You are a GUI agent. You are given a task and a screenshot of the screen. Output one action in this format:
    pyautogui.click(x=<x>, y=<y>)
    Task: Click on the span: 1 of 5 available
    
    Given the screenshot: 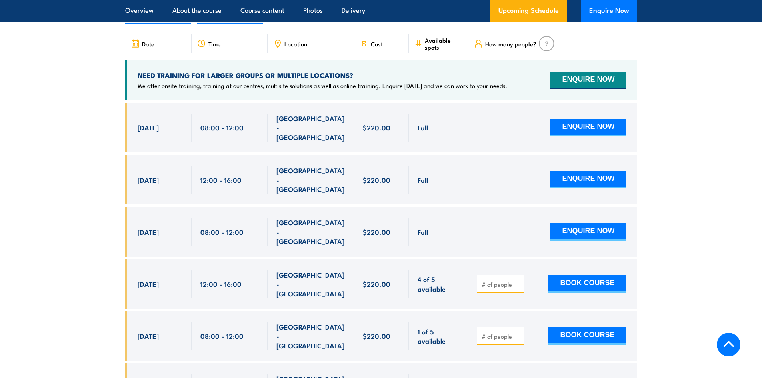 What is the action you would take?
    pyautogui.click(x=438, y=336)
    